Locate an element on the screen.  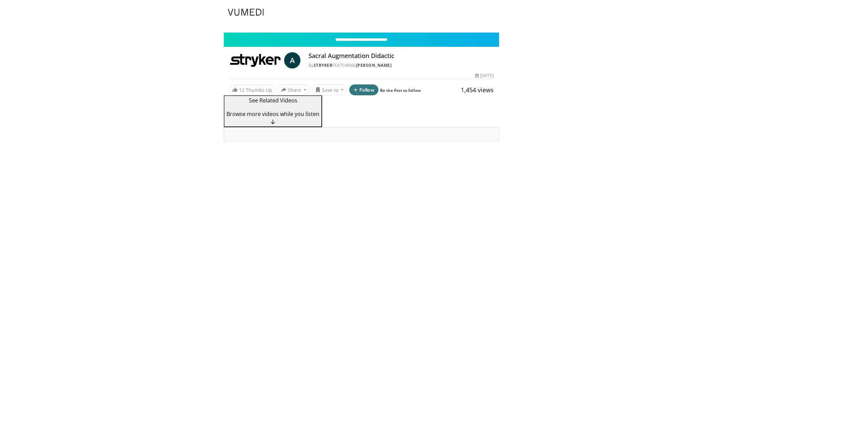
a: Be the first to follow is located at coordinates (401, 90).